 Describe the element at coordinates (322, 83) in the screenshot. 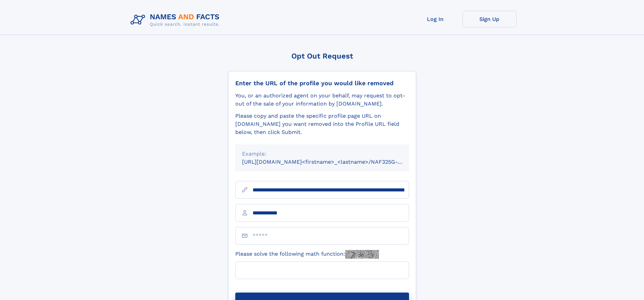

I see `div: Enter the URL of the profile you would like removed` at that location.